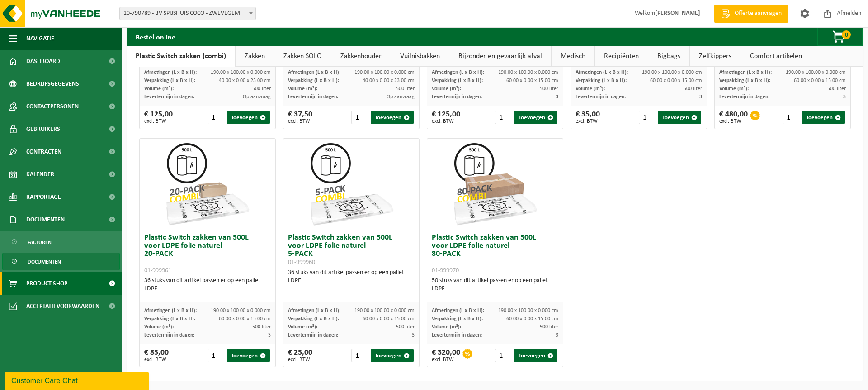 The height and width of the screenshot is (390, 868). What do you see at coordinates (40, 38) in the screenshot?
I see `span: Navigatie` at bounding box center [40, 38].